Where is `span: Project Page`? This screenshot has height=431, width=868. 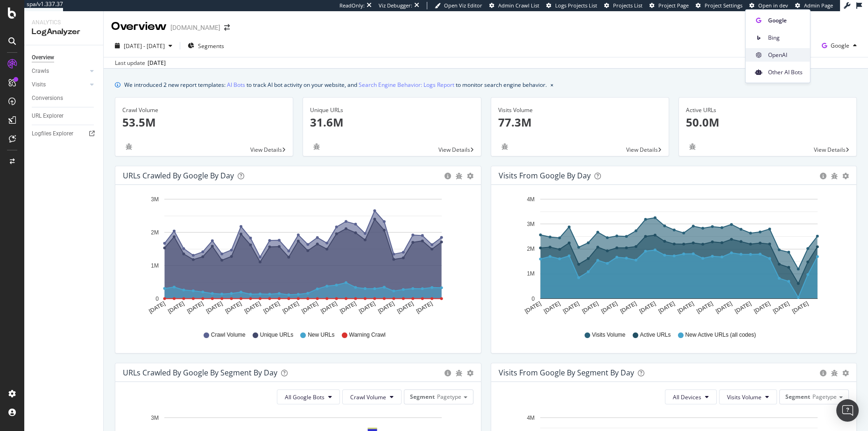
span: Project Page is located at coordinates (674, 5).